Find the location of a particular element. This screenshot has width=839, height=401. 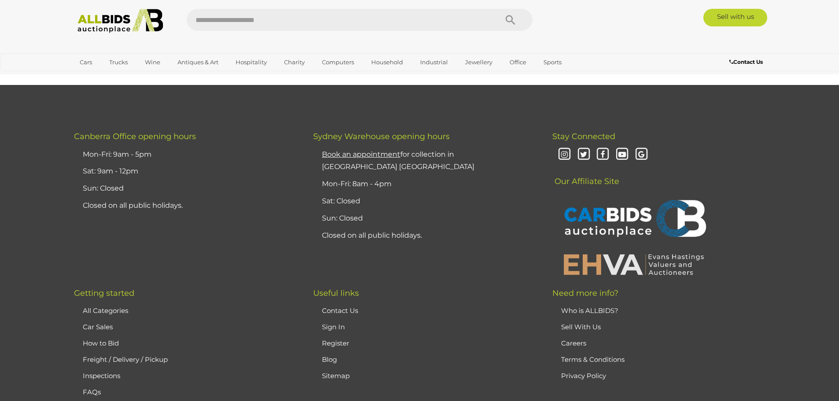

i: Twitter is located at coordinates (583, 155).